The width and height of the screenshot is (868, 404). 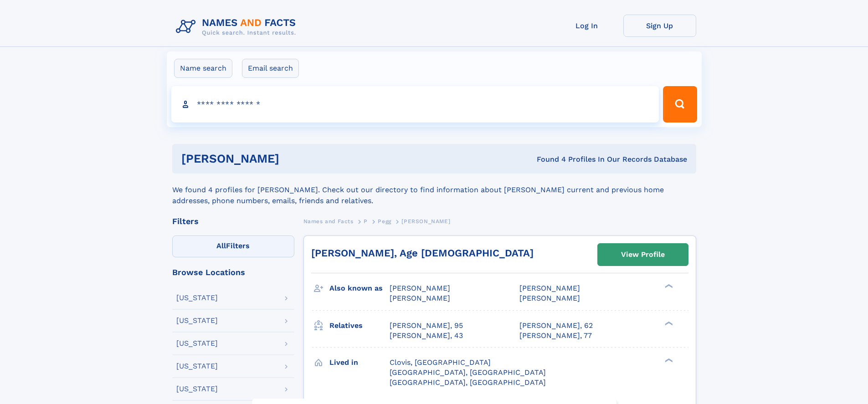 What do you see at coordinates (680, 105) in the screenshot?
I see `button: Search Button` at bounding box center [680, 105].